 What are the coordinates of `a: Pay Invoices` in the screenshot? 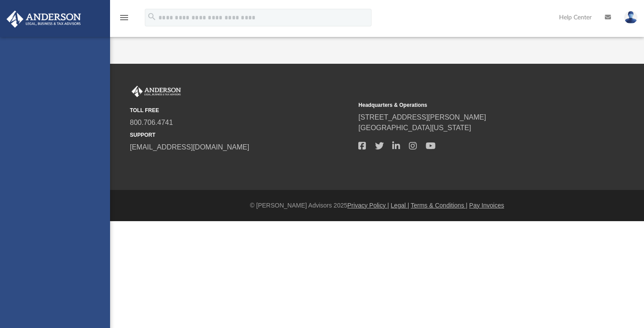 It's located at (486, 205).